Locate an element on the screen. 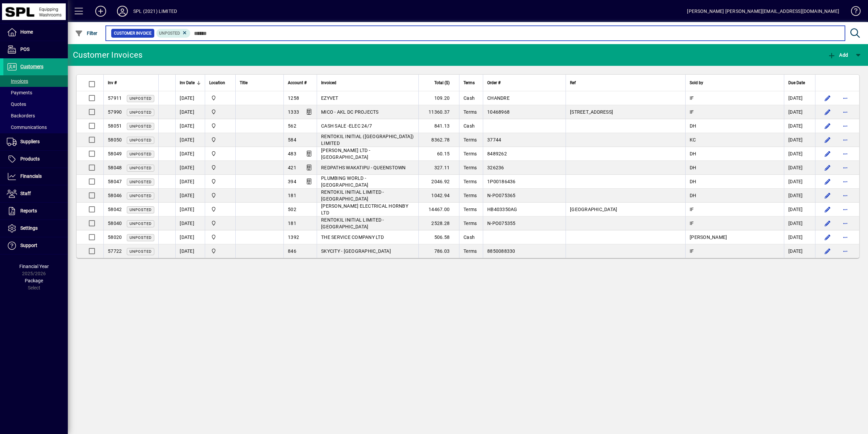  span: Financial Year is located at coordinates (34, 266).